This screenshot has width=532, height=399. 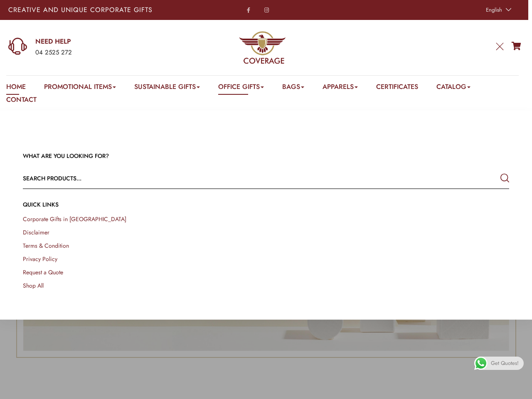 What do you see at coordinates (16, 88) in the screenshot?
I see `a: Home` at bounding box center [16, 88].